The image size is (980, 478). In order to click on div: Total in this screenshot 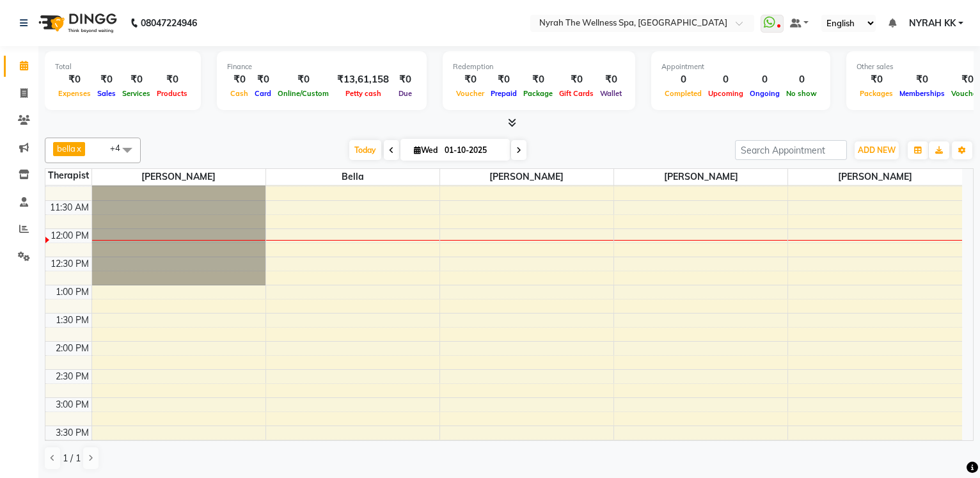, I will do `click(123, 66)`.